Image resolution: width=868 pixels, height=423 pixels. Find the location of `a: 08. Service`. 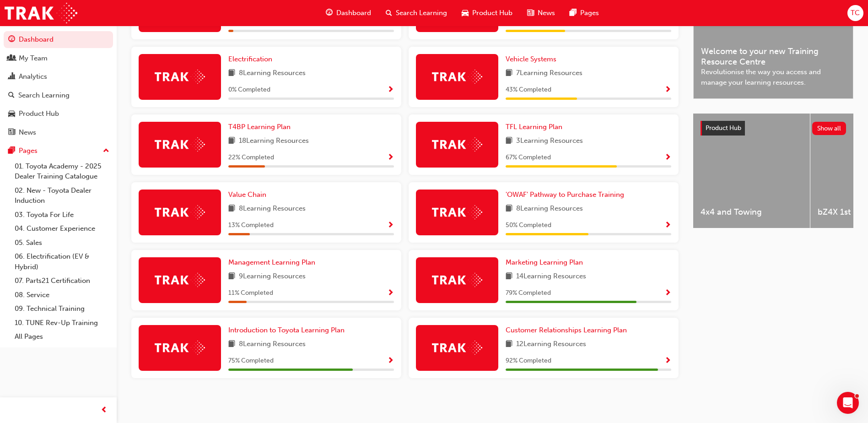

a: 08. Service is located at coordinates (61, 294).